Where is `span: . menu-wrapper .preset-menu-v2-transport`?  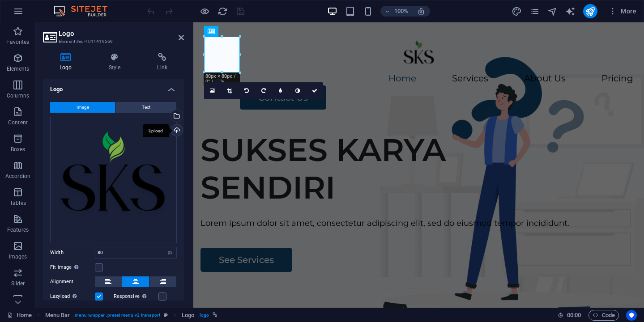 span: . menu-wrapper .preset-menu-v2-transport is located at coordinates (117, 315).